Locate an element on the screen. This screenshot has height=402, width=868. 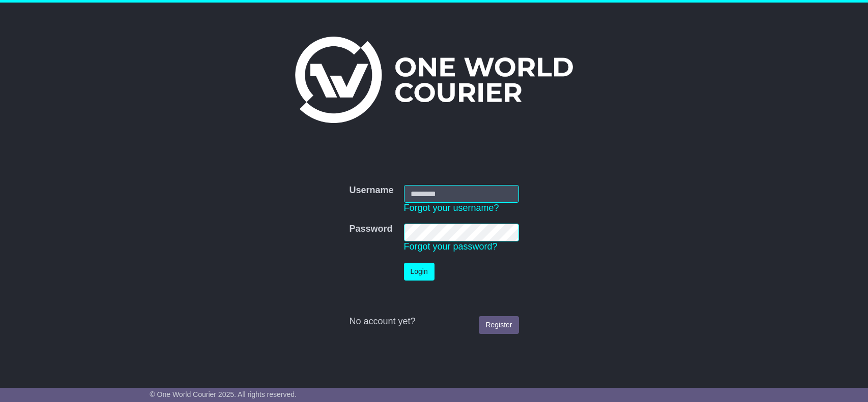
a: Forgot your password? is located at coordinates (451, 246).